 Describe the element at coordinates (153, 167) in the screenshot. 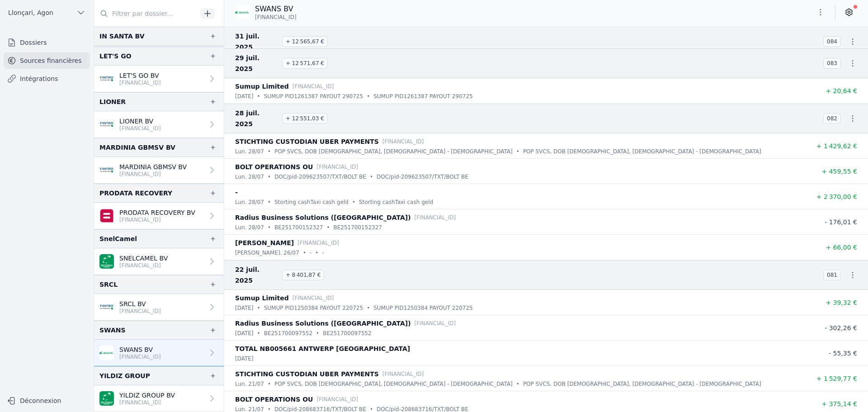

I see `p: MARDINIA GBMSV BV` at that location.